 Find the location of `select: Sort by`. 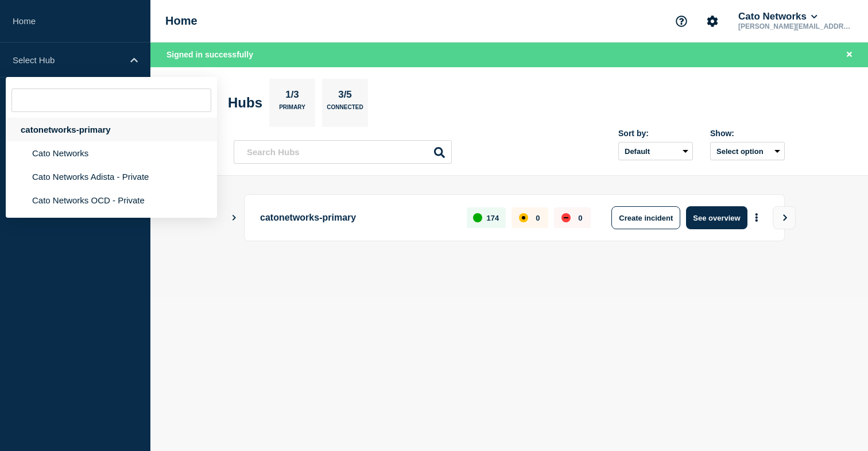

select: Sort by is located at coordinates (656, 151).